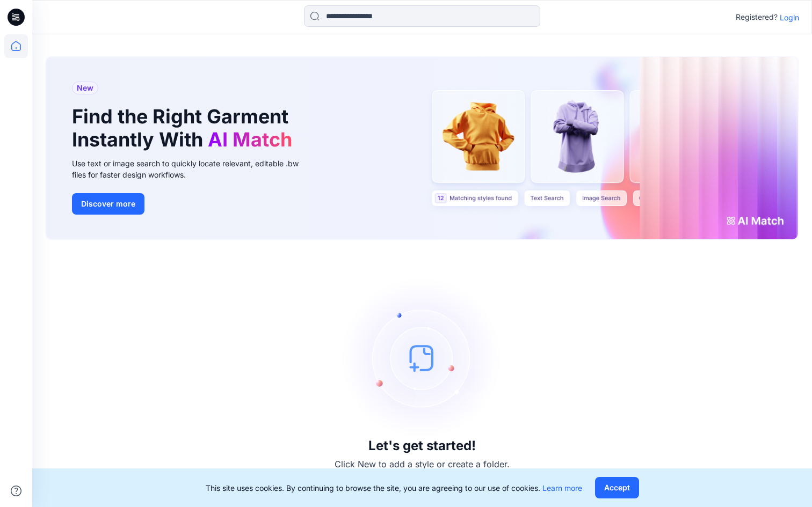 Image resolution: width=812 pixels, height=507 pixels. What do you see at coordinates (563, 488) in the screenshot?
I see `a: Learn more` at bounding box center [563, 488].